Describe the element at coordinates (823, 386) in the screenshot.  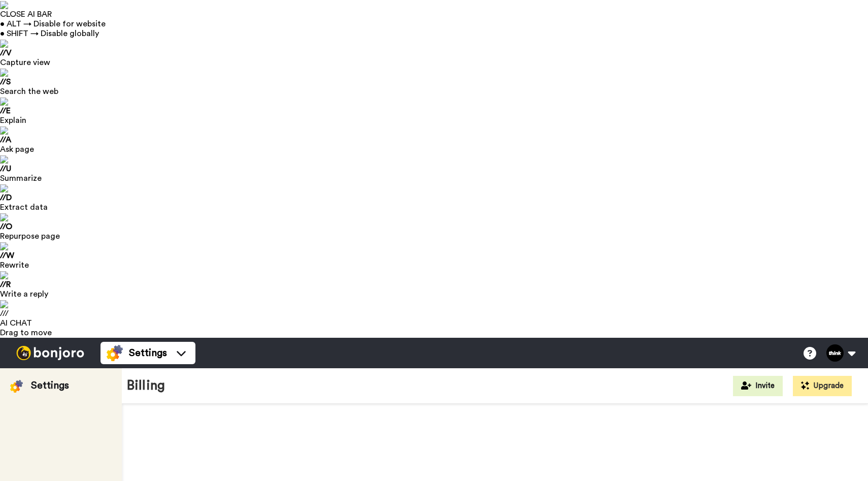
I see `button: Upgrade` at that location.